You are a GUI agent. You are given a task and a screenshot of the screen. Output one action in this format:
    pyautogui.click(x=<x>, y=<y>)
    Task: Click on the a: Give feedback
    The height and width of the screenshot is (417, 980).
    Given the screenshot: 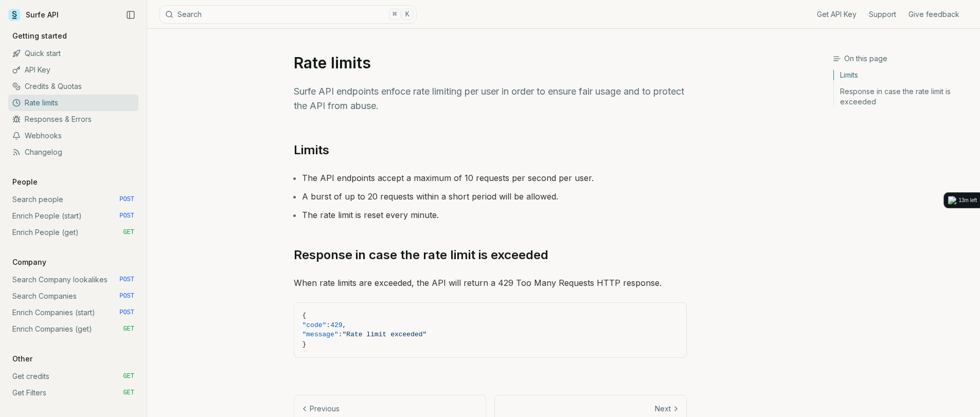 What is the action you would take?
    pyautogui.click(x=933, y=14)
    